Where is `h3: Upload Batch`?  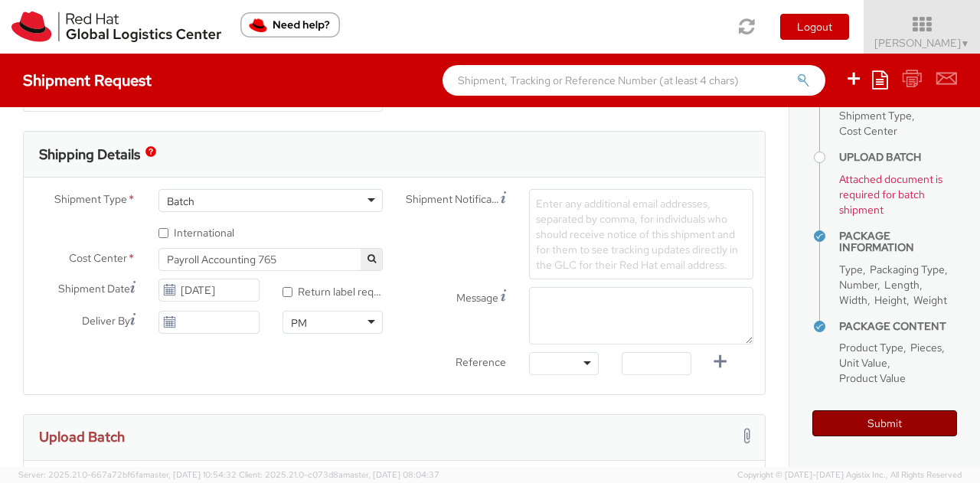 h3: Upload Batch is located at coordinates (82, 437).